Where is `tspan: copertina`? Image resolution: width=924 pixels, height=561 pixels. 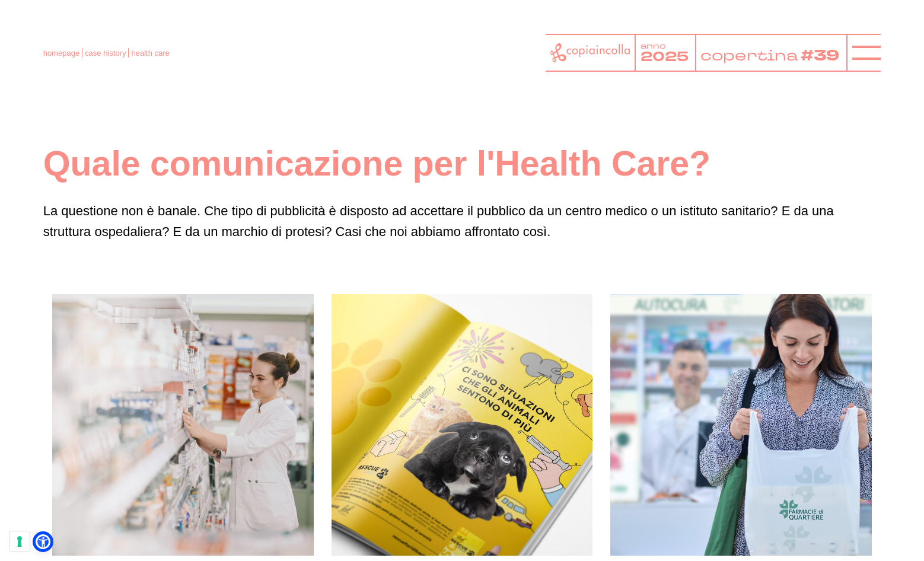 tspan: copertina is located at coordinates (750, 55).